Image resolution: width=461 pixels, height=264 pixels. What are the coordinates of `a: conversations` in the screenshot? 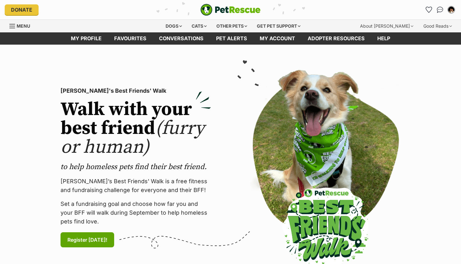 It's located at (181, 38).